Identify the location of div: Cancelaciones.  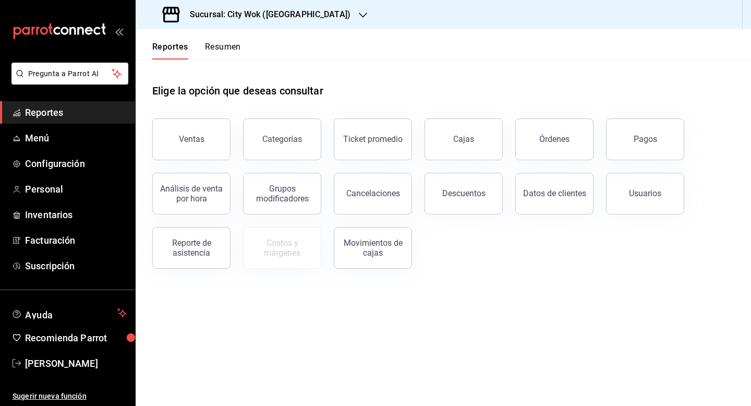
(373, 193).